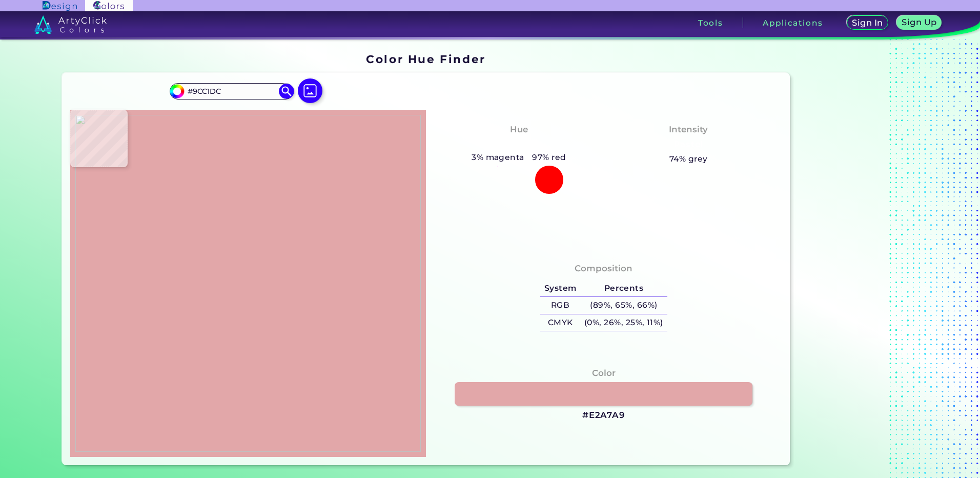 Image resolution: width=980 pixels, height=478 pixels. Describe the element at coordinates (310, 91) in the screenshot. I see `img: icon picture` at that location.